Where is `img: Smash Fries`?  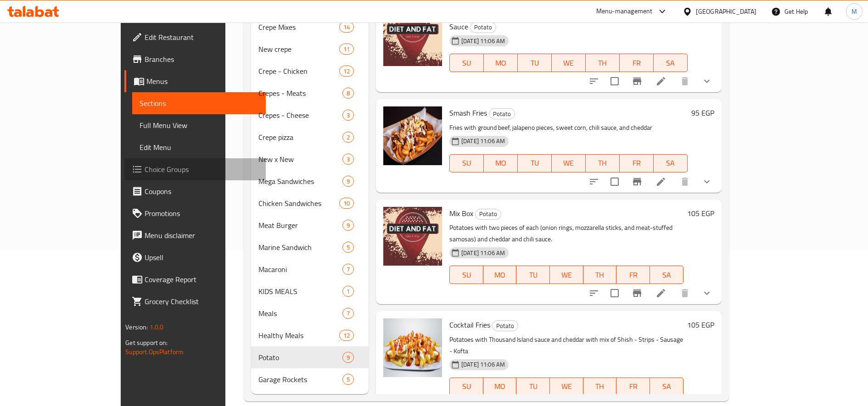
img: Smash Fries is located at coordinates (412, 136).